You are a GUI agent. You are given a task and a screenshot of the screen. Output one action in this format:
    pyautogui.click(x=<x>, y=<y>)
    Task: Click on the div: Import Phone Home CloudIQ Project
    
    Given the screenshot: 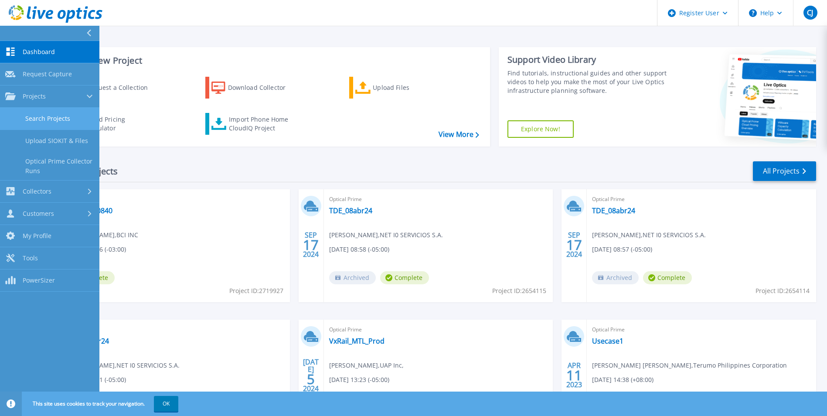 What is the action you would take?
    pyautogui.click(x=263, y=124)
    